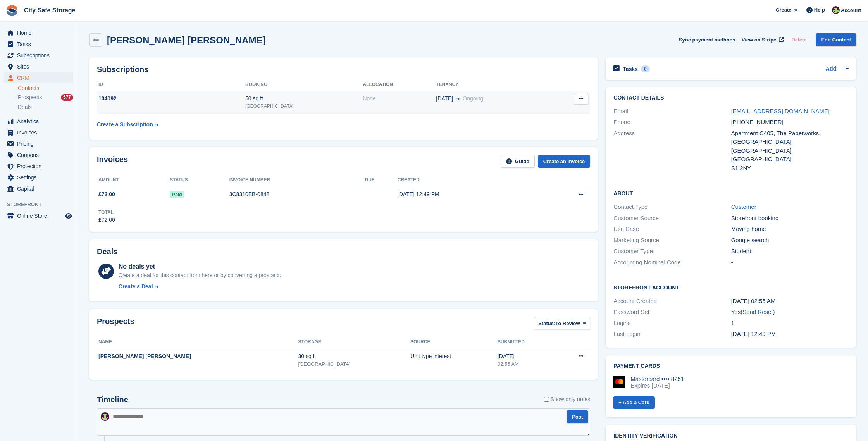 The width and height of the screenshot is (868, 441). Describe the element at coordinates (672, 262) in the screenshot. I see `div: Accounting Nominal Code` at that location.